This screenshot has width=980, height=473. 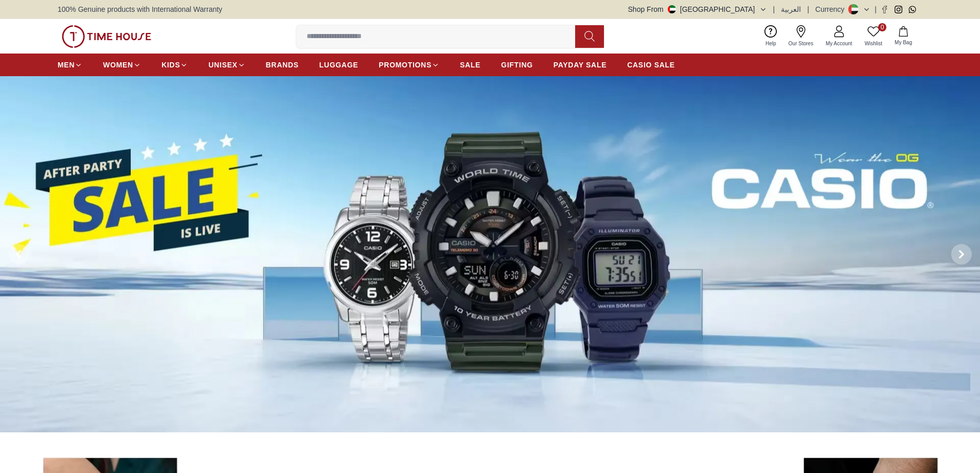 What do you see at coordinates (122, 65) in the screenshot?
I see `a: WOMEN` at bounding box center [122, 65].